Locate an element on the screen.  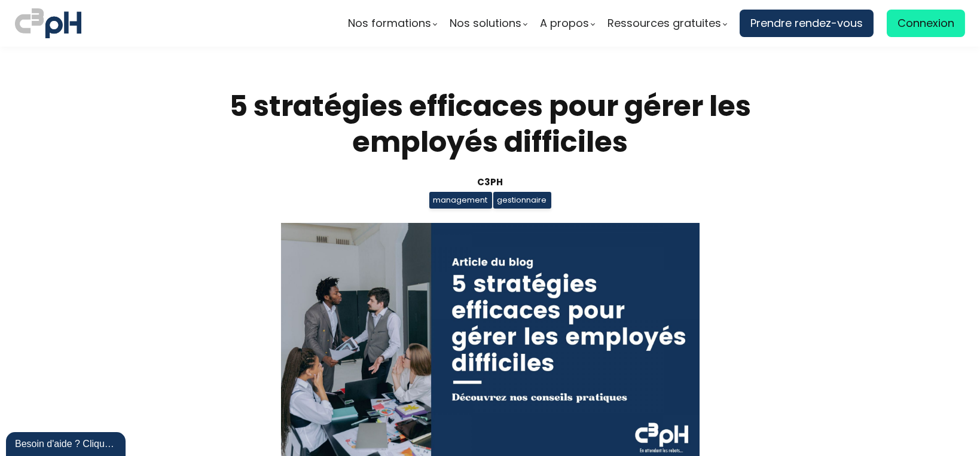
span: gestionnaire is located at coordinates (522, 200).